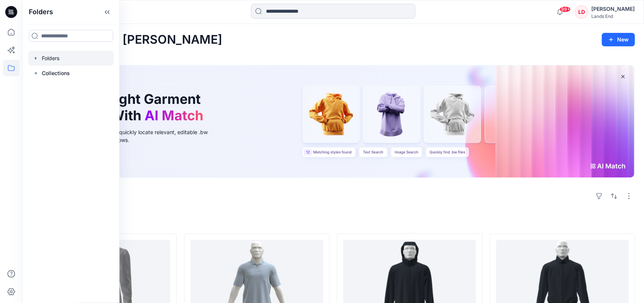 This screenshot has height=303, width=644. Describe the element at coordinates (618, 39) in the screenshot. I see `button: New` at that location.